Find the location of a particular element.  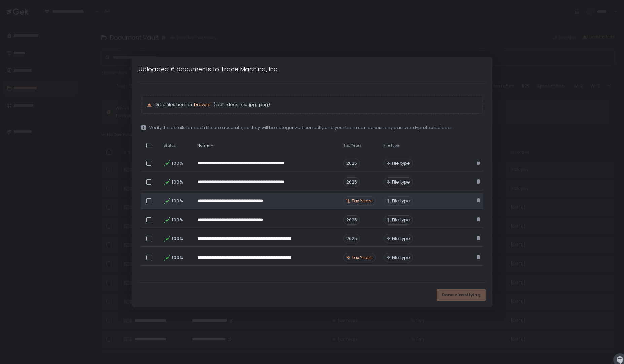

span: Status is located at coordinates (170, 146).